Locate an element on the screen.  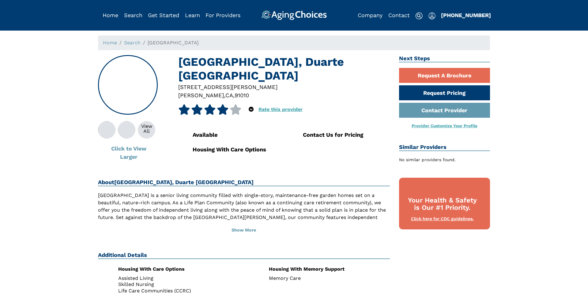
div: 91010 is located at coordinates (241, 95).